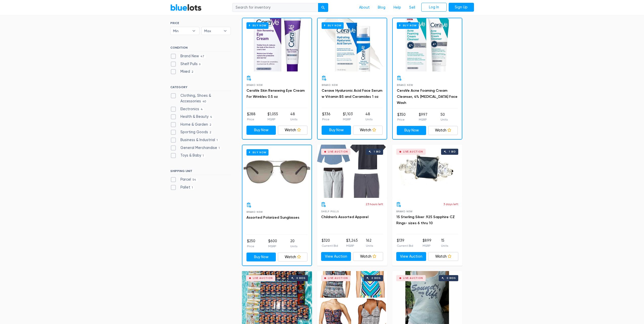  What do you see at coordinates (192, 132) in the screenshot?
I see `label: Sporting Goods` at bounding box center [192, 132].